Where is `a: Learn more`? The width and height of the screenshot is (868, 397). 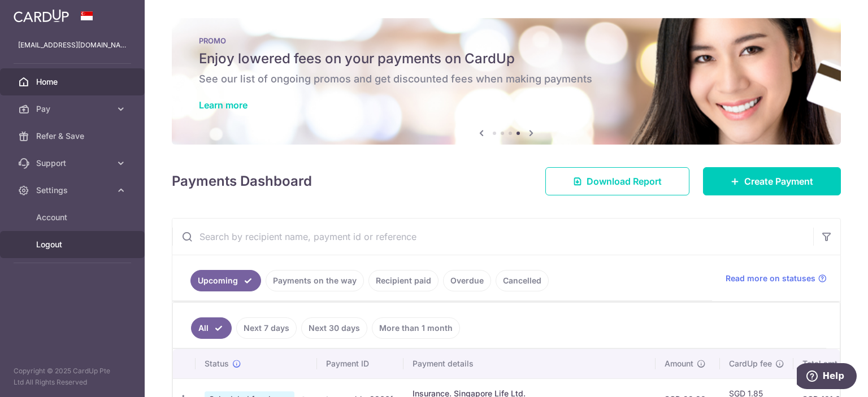 a: Learn more is located at coordinates (223, 105).